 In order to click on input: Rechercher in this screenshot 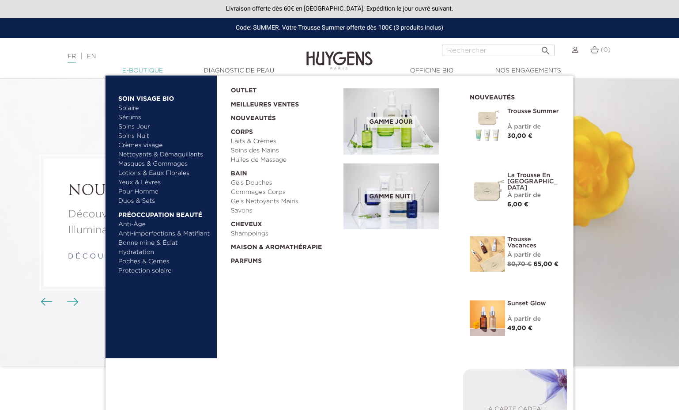, I will do `click(498, 50)`.